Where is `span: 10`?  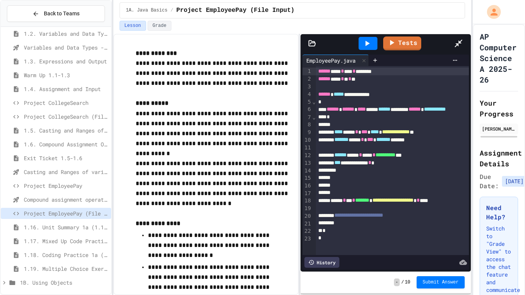
span: 10 is located at coordinates (408, 283).